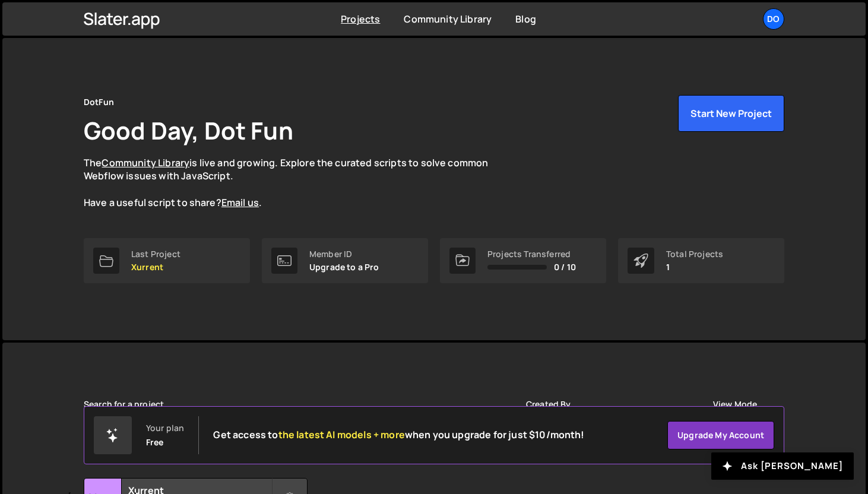  I want to click on div: DotFun, so click(99, 102).